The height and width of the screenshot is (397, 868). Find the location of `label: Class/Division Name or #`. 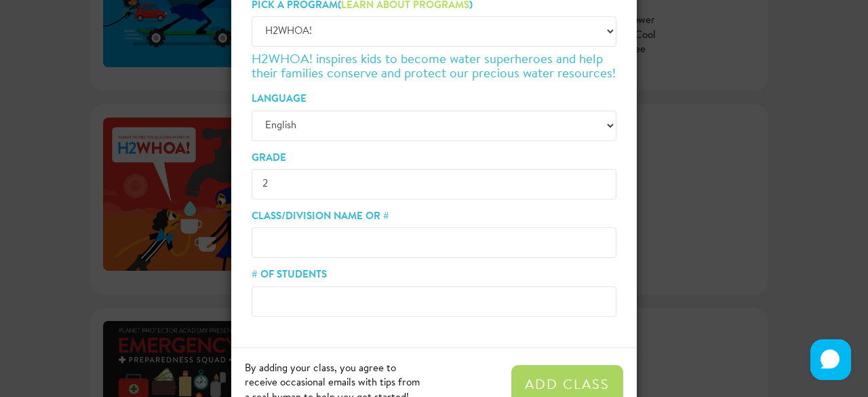

label: Class/Division Name or # is located at coordinates (320, 216).